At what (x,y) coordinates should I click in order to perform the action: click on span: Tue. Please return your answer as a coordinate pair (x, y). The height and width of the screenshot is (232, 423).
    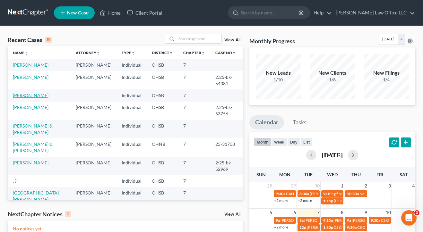
    Looking at the image, I should click on (308, 175).